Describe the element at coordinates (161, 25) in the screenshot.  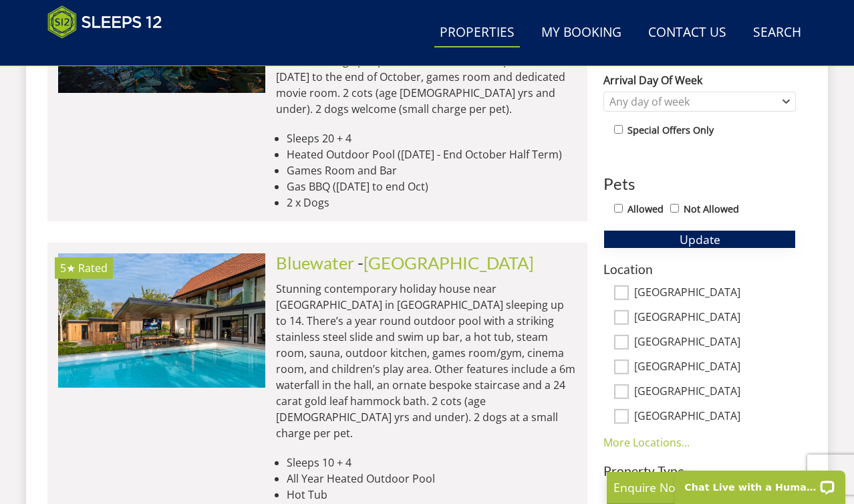
I see `button: Open LiveChat chat widget` at that location.